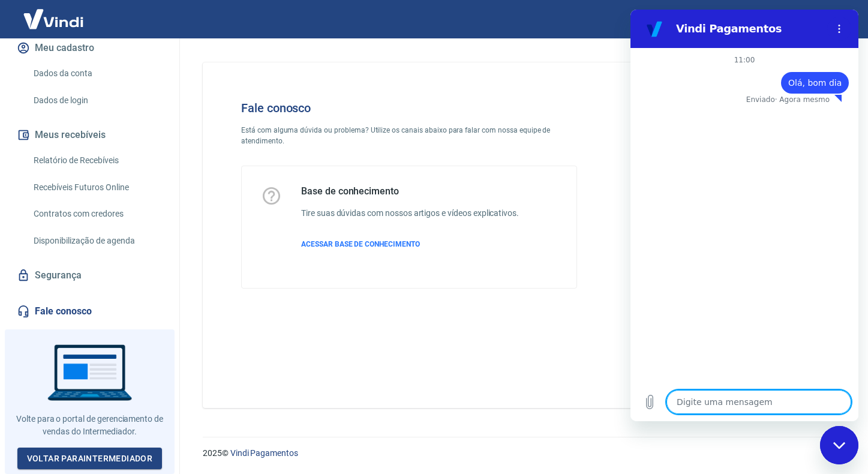  Describe the element at coordinates (185, 73) in the screenshot. I see `span: Olá, bom dia` at that location.